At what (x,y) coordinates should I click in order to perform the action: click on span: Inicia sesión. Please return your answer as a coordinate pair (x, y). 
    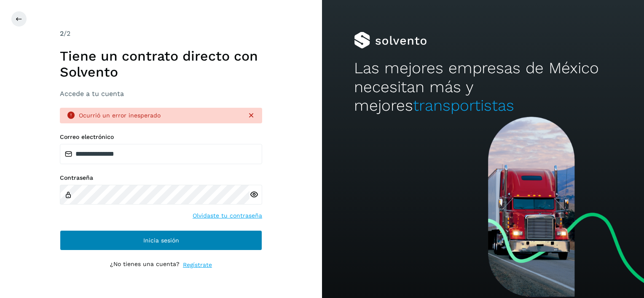
    Looking at the image, I should click on (161, 240).